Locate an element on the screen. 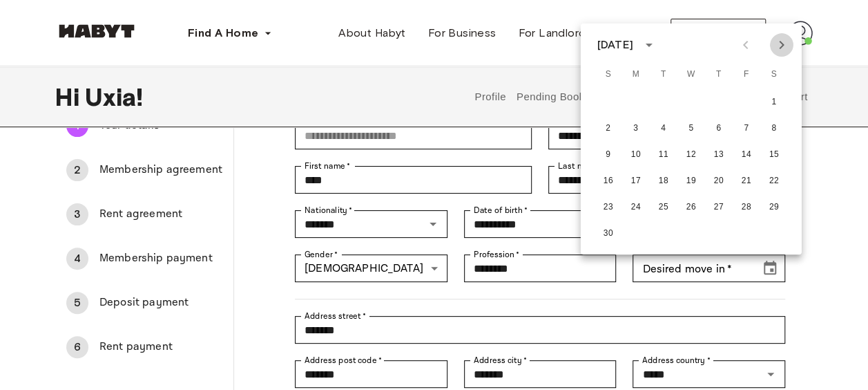 The height and width of the screenshot is (390, 868). a: For Landlords is located at coordinates (555, 33).